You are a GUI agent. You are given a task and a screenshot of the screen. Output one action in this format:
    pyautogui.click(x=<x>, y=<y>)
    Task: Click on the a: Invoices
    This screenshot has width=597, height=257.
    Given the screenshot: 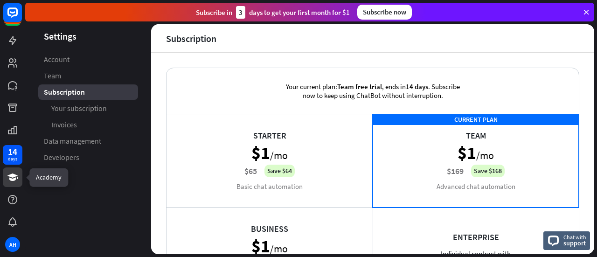 What is the action you would take?
    pyautogui.click(x=88, y=125)
    